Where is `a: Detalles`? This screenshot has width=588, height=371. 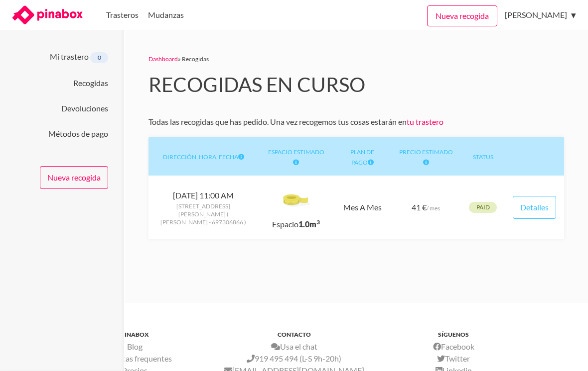
a: Detalles is located at coordinates (534, 207).